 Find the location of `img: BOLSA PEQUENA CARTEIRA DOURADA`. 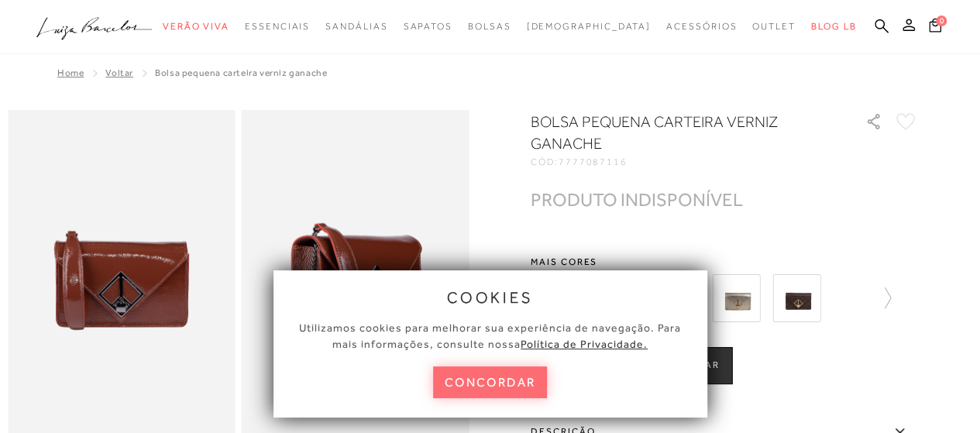

img: BOLSA PEQUENA CARTEIRA DOURADA is located at coordinates (735, 298).